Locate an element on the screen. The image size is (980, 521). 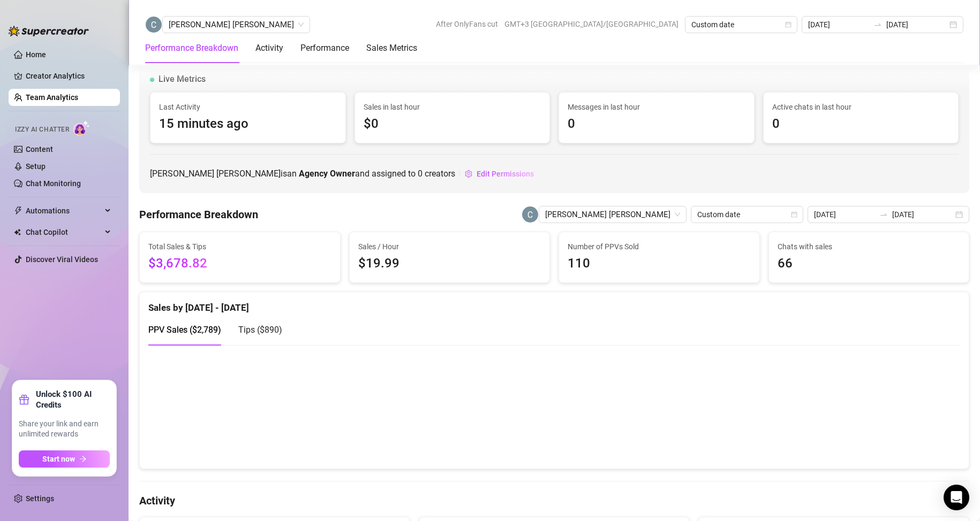
span: Automations is located at coordinates (63, 211).